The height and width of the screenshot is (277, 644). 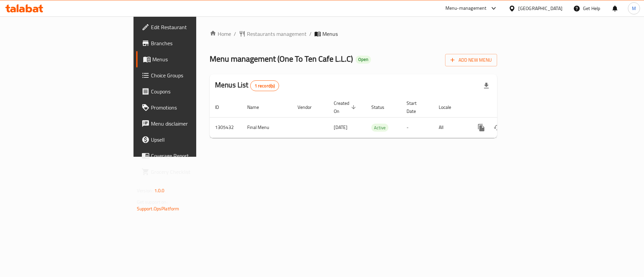 What do you see at coordinates (189, 27) in the screenshot?
I see `a: Edit Restaurant` at bounding box center [189, 27].